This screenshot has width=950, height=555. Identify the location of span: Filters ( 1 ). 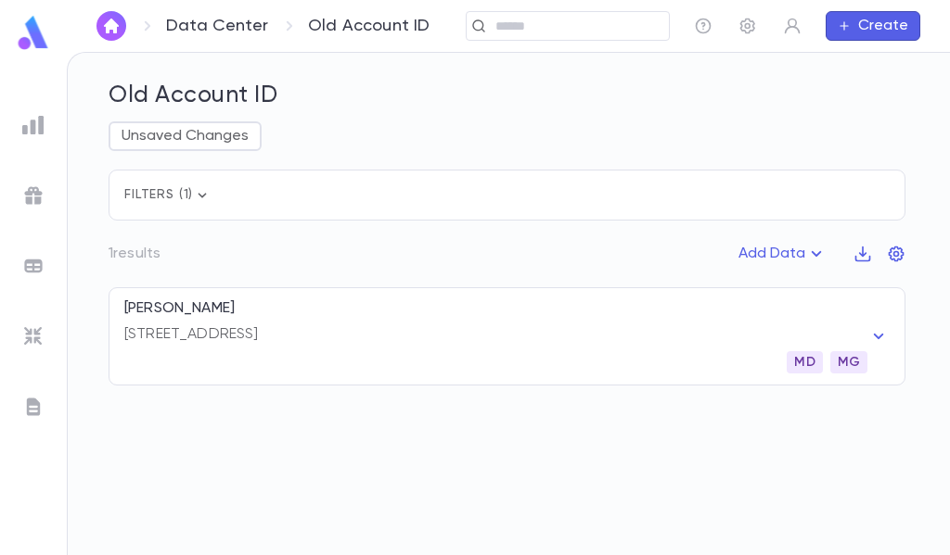
(168, 195).